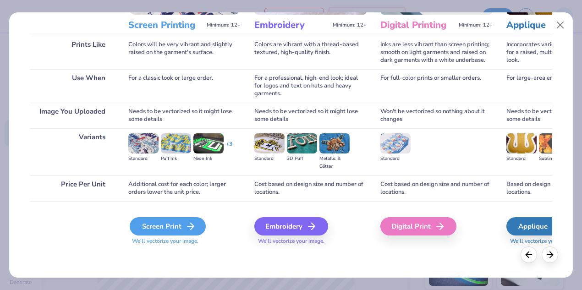 The image size is (582, 290). I want to click on div: Inks are less vibrant than screen printing; smooth on light garments and raised on dark garments ..., so click(436, 52).